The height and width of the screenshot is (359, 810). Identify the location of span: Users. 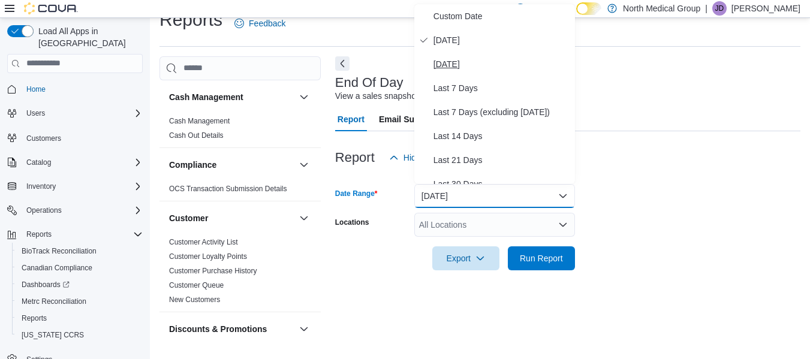
(35, 113).